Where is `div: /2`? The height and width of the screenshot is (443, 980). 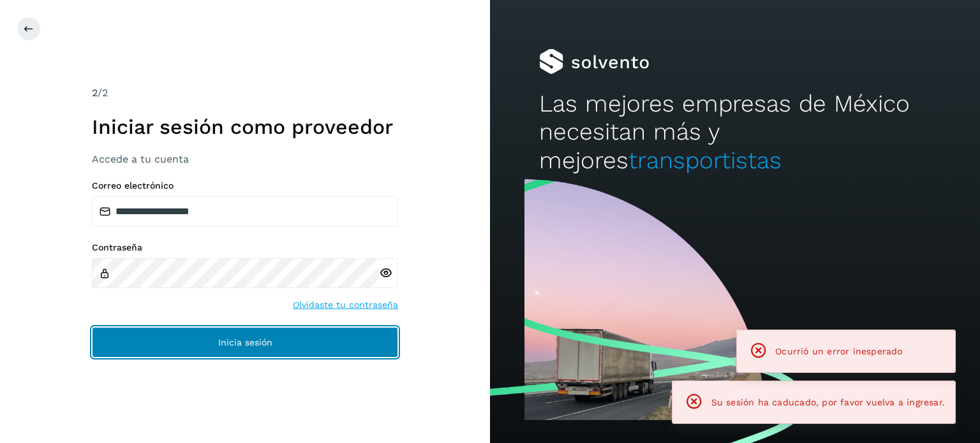 div: /2 is located at coordinates (245, 93).